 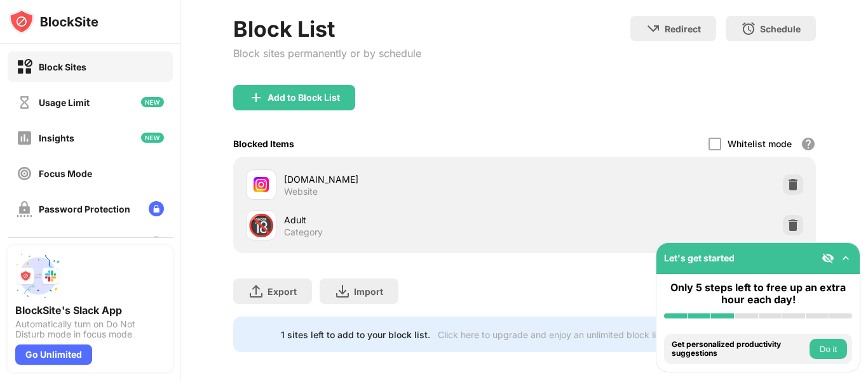 I want to click on div: BlockSite's Slack App, so click(x=90, y=311).